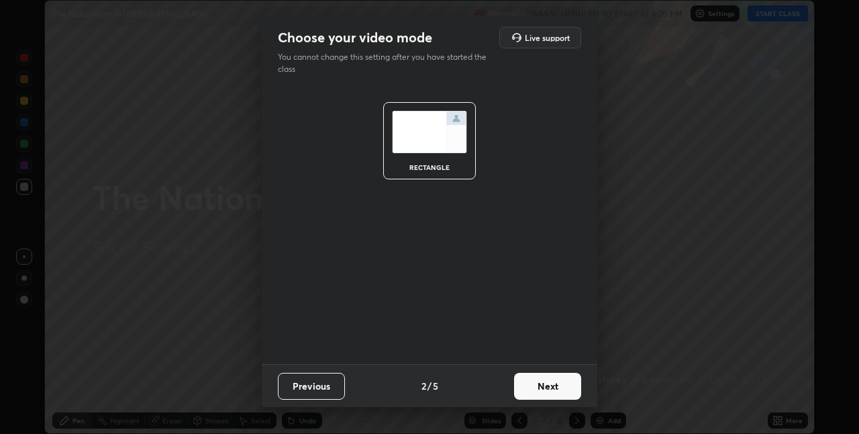 This screenshot has width=859, height=434. Describe the element at coordinates (424, 385) in the screenshot. I see `h4: 2` at that location.